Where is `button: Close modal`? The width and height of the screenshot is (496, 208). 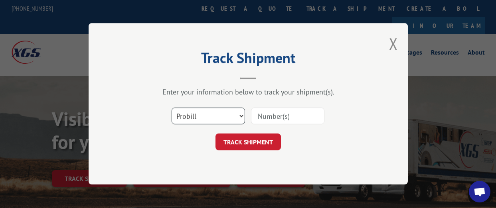 button: Close modal is located at coordinates (394, 44).